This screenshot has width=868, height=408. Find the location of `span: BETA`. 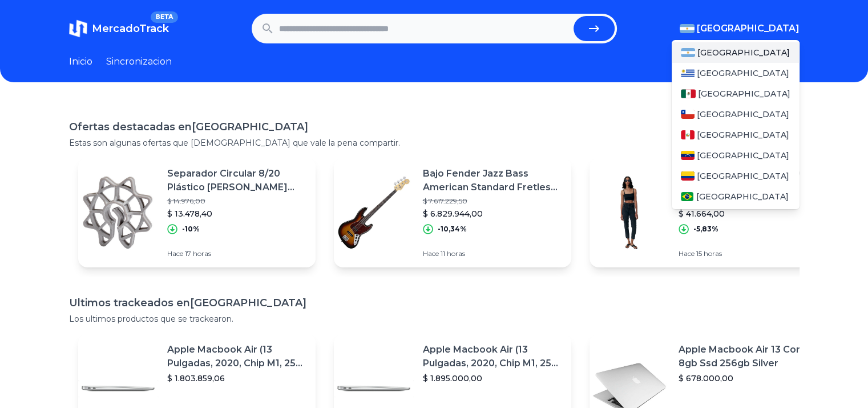

span: BETA is located at coordinates (164, 17).